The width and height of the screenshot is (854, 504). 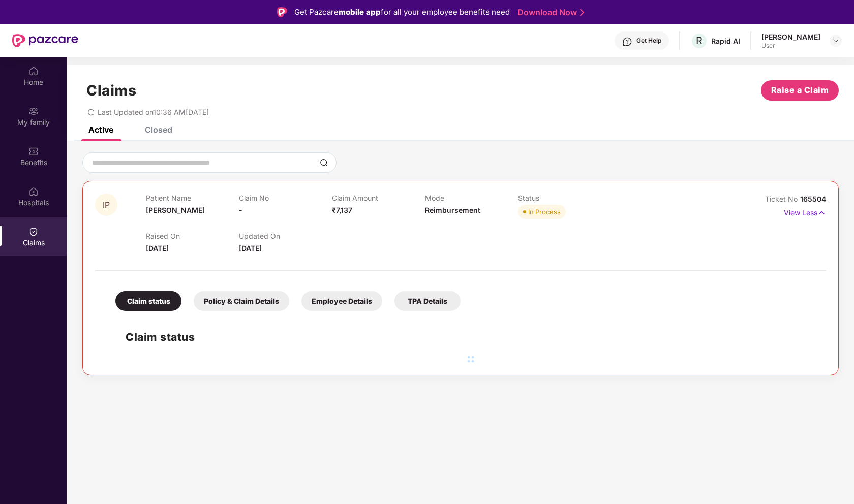 What do you see at coordinates (822, 213) in the screenshot?
I see `img: svg+xml;base64,PHN2ZyB4bWxucz0iaHR0cDovL3d3dy53My5vcmcvMjAwMC9zdmciIHdpZHRoPSIxNyIgaGVpZ2h0PSIxNy...` at bounding box center [822, 213].